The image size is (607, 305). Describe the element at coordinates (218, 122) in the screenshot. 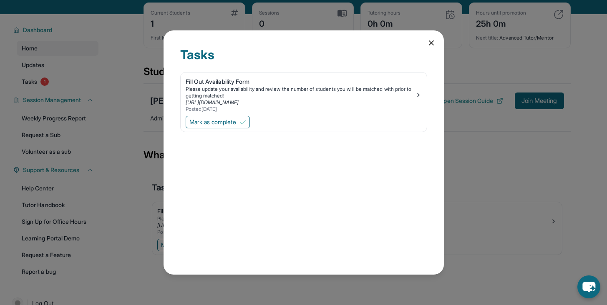

I see `button: Mark as complete` at that location.